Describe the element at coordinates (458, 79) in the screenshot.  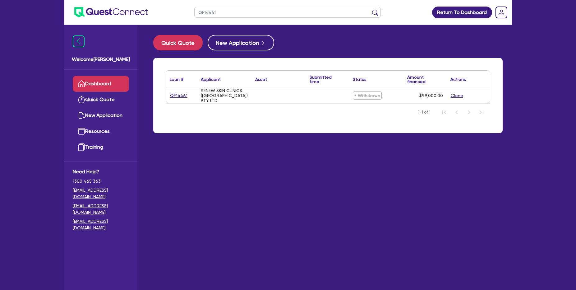
I see `div: Actions` at that location.